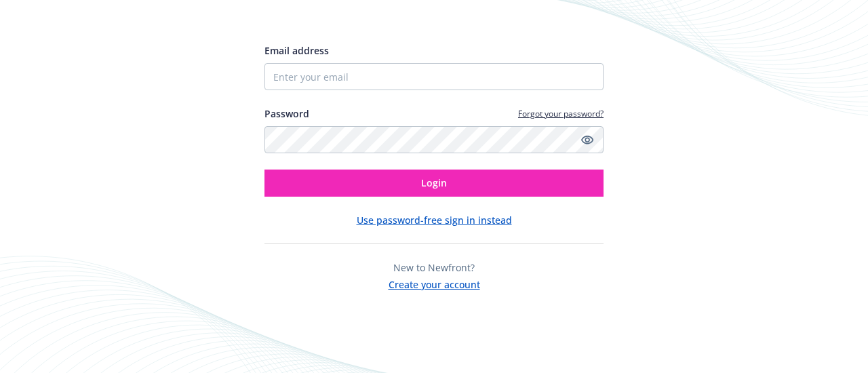  What do you see at coordinates (434, 183) in the screenshot?
I see `button: Login` at bounding box center [434, 183].